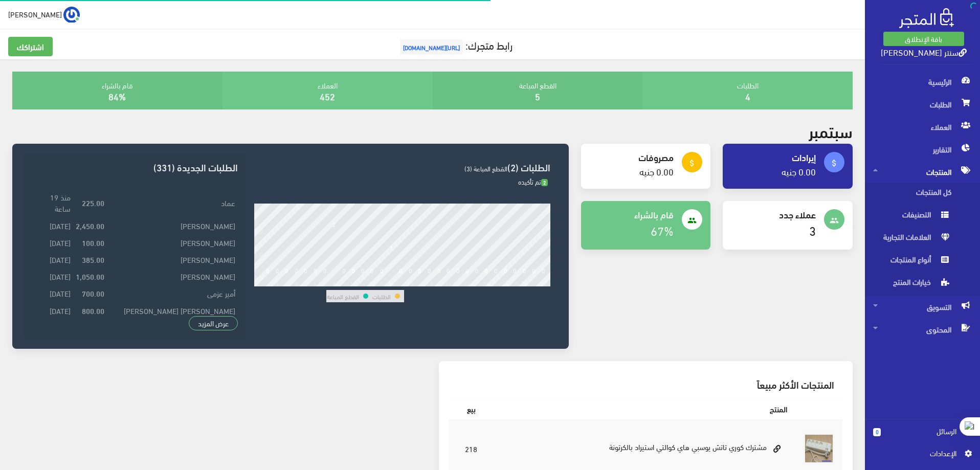 This screenshot has width=980, height=470. I want to click on a: الطلبات, so click(922, 104).